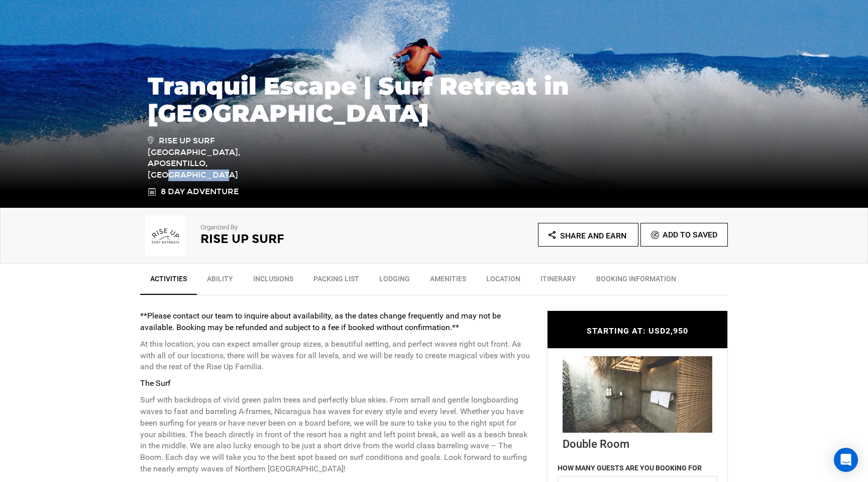  What do you see at coordinates (336, 435) in the screenshot?
I see `p: Surf with backdrops of vivid green palm trees and perfectly blue skies. From small and gentle lon...` at bounding box center [336, 435].